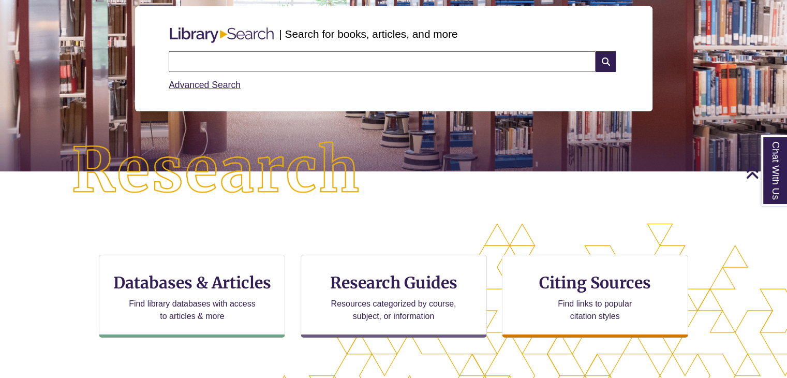  I want to click on h3: Databases & Articles, so click(192, 283).